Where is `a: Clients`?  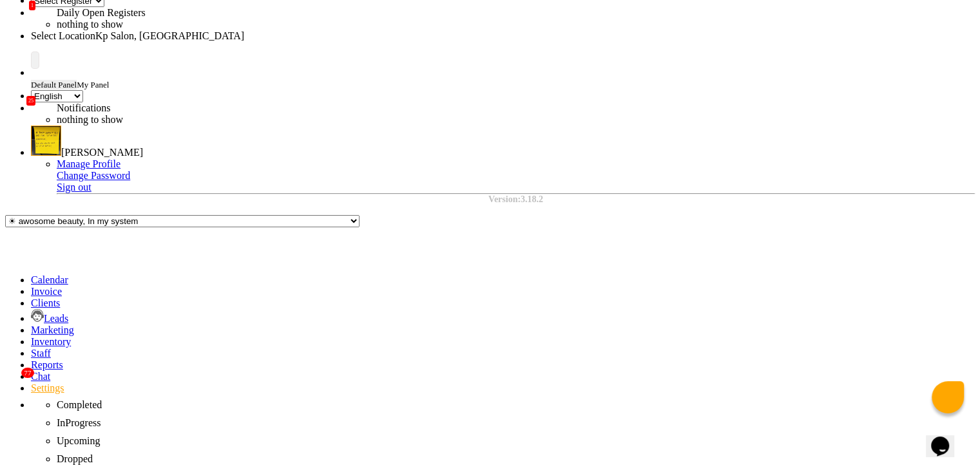 a: Clients is located at coordinates (45, 303).